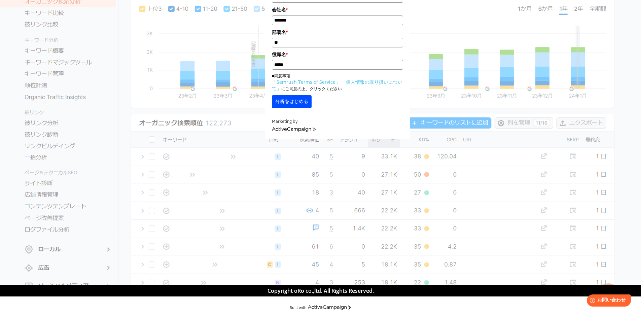  I want to click on div: Marketing by, so click(337, 121).